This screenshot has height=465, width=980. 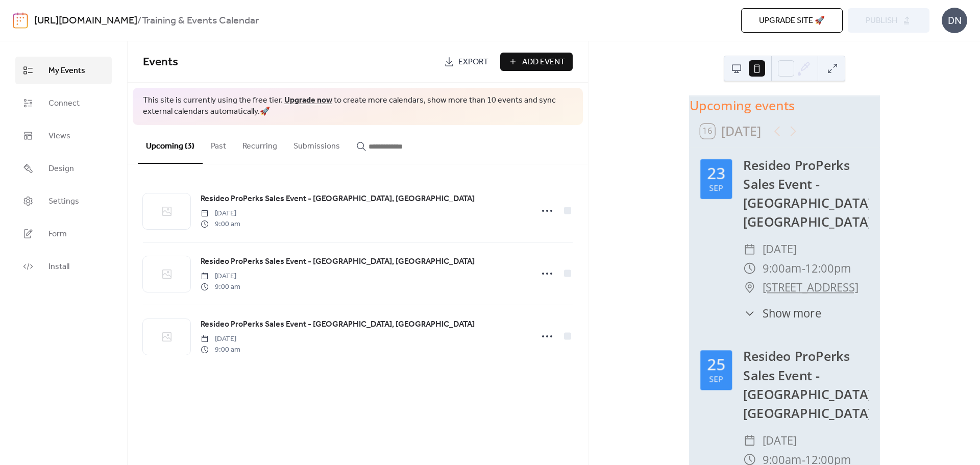 What do you see at coordinates (543, 62) in the screenshot?
I see `span: Add Event` at bounding box center [543, 62].